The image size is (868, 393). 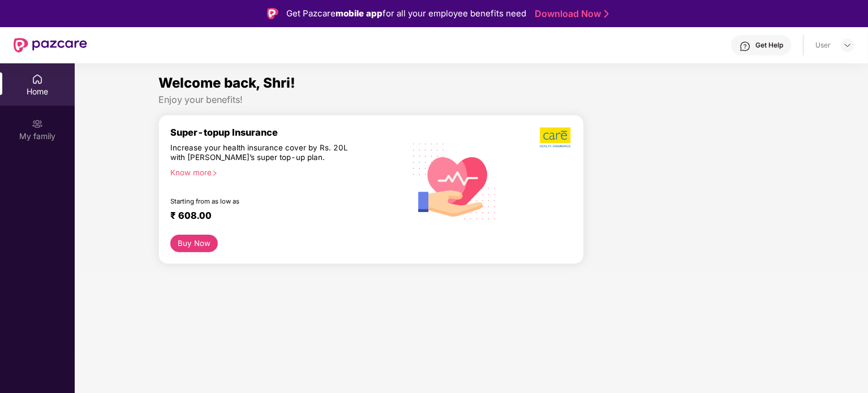 What do you see at coordinates (556, 137) in the screenshot?
I see `img: b5dec4f62d2307b9de63beb79f102df3.png` at bounding box center [556, 137].